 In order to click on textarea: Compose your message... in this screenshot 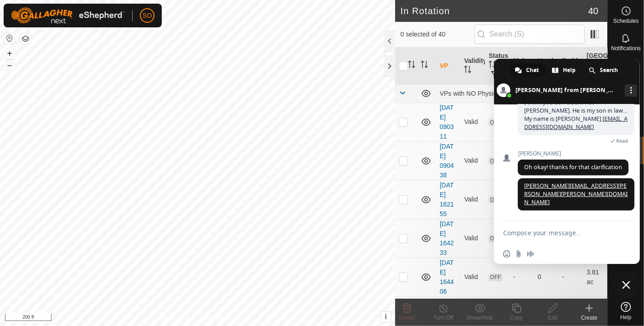, I will do `click(557, 233)`.